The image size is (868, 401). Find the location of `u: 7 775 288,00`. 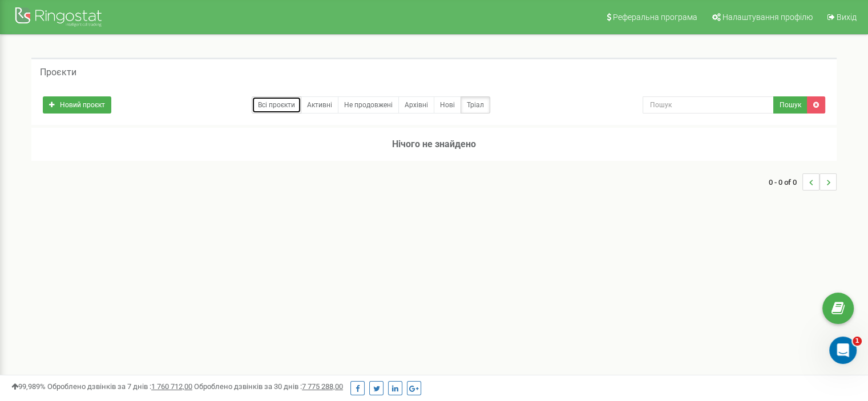

u: 7 775 288,00 is located at coordinates (323, 386).